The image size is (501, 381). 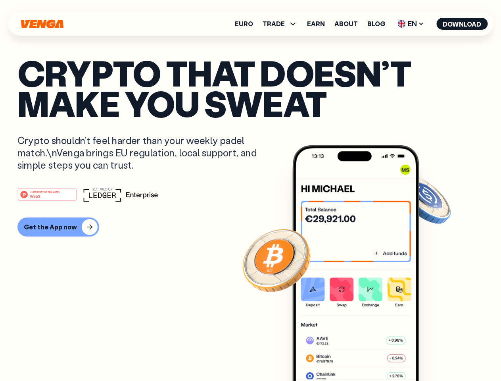 What do you see at coordinates (277, 260) in the screenshot?
I see `img: Bitcoin` at bounding box center [277, 260].